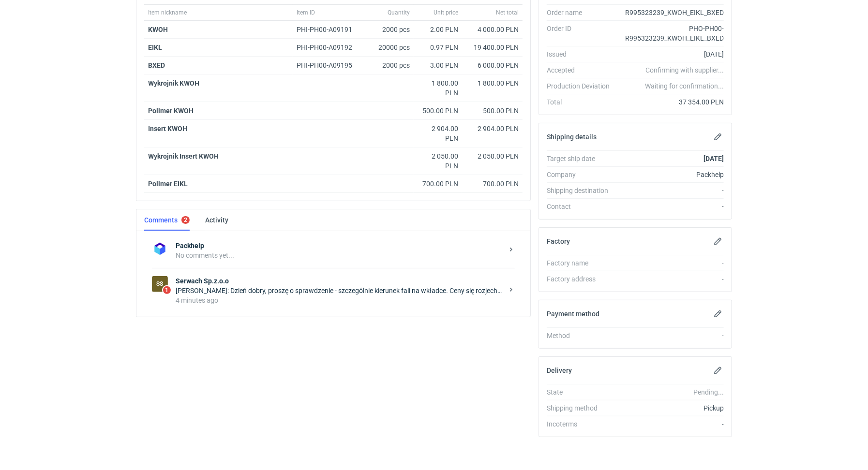 Image resolution: width=868 pixels, height=470 pixels. Describe the element at coordinates (389, 47) in the screenshot. I see `div: 20000 pcs` at that location.